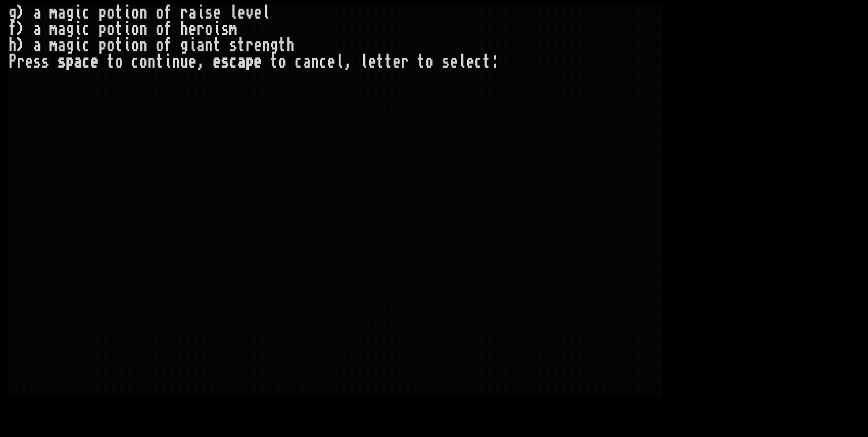 This screenshot has width=868, height=437. What do you see at coordinates (250, 13) in the screenshot?
I see `div: v` at bounding box center [250, 13].